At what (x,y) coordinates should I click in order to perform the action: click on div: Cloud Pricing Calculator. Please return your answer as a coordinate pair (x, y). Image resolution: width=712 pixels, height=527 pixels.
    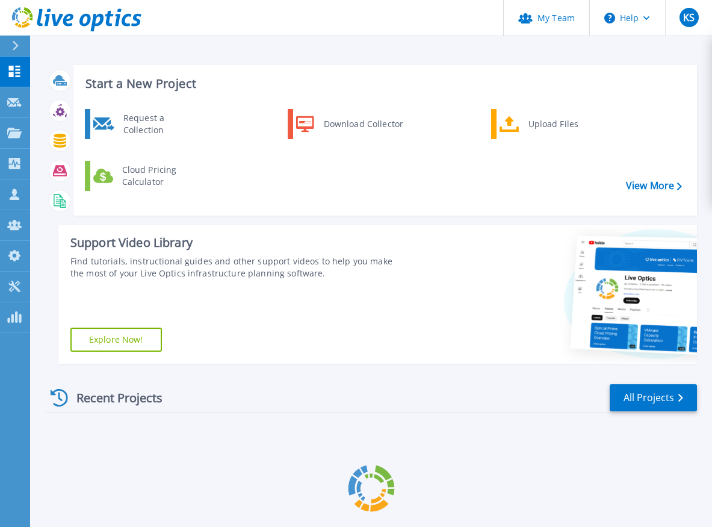
    Looking at the image, I should click on (161, 176).